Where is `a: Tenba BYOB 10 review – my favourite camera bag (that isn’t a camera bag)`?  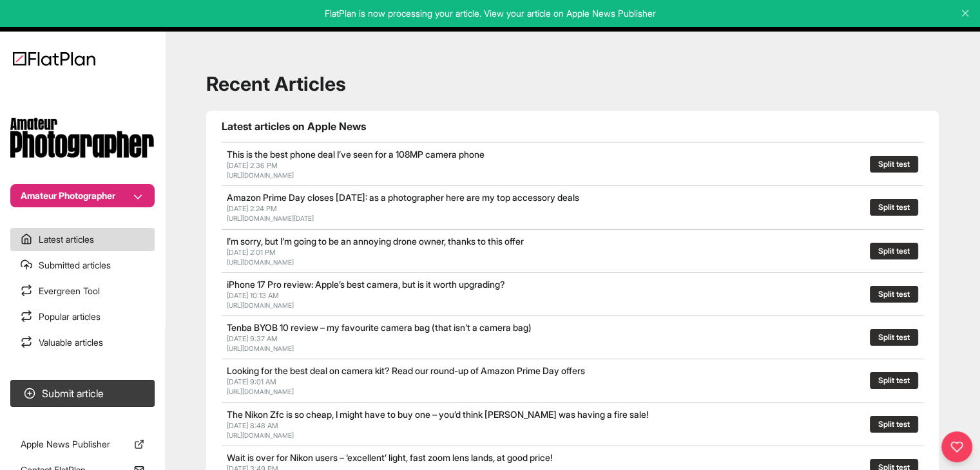
a: Tenba BYOB 10 review – my favourite camera bag (that isn’t a camera bag) is located at coordinates (379, 327).